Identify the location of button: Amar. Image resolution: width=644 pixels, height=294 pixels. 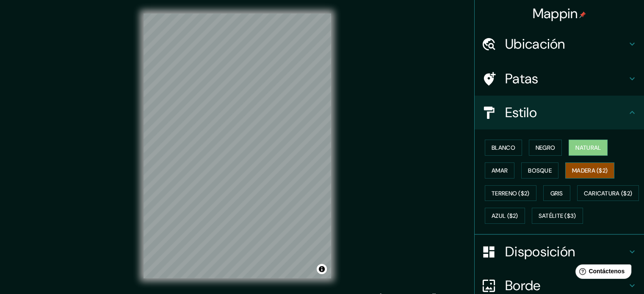
(499, 170).